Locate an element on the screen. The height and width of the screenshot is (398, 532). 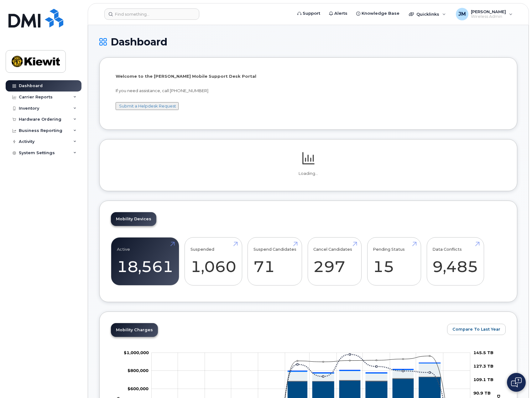
a: Pending Status 15 is located at coordinates (394, 262).